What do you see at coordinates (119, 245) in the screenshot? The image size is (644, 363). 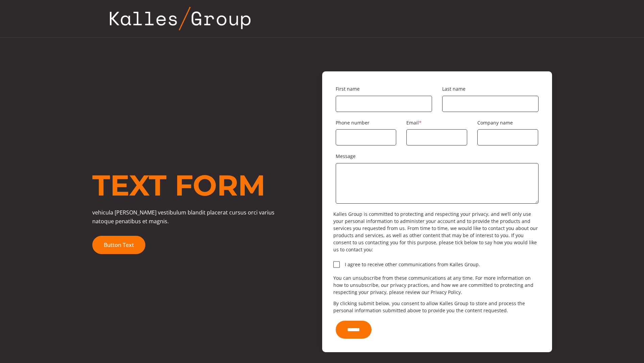 I see `a: Button Text` at bounding box center [119, 245].